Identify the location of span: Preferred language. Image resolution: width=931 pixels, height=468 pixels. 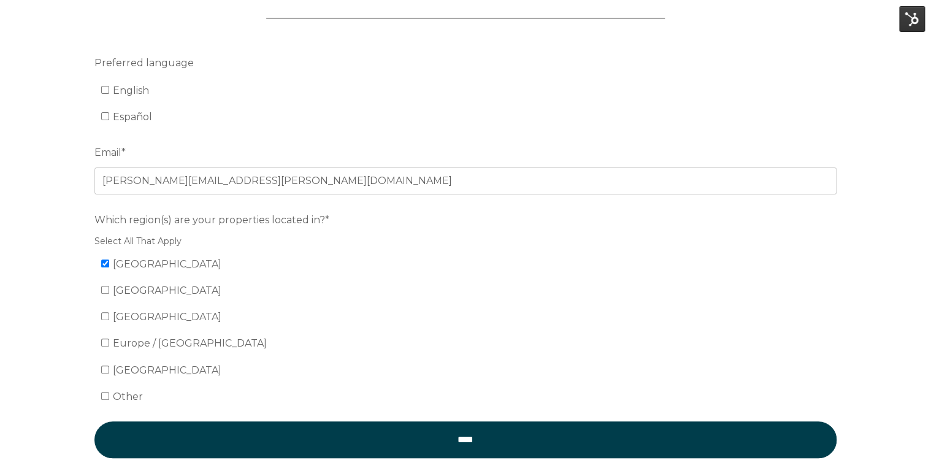
(144, 63).